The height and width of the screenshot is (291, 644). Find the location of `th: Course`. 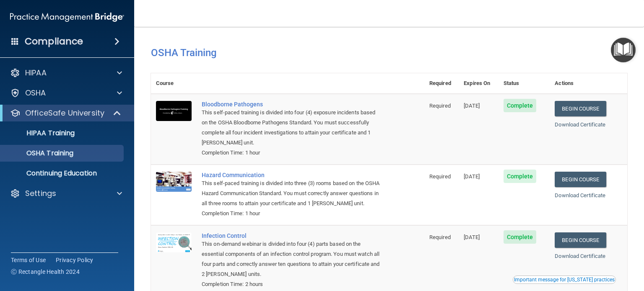

th: Course is located at coordinates (173, 83).